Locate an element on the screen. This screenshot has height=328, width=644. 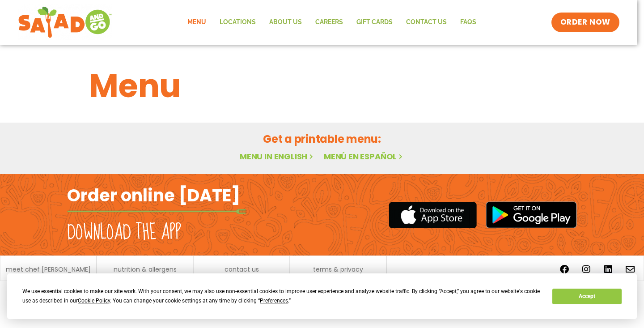
span: Cookie Policy is located at coordinates (94, 301).